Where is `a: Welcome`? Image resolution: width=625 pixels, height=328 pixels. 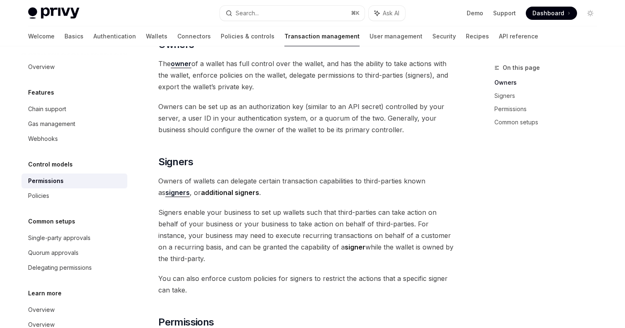
a: Welcome is located at coordinates (41, 36).